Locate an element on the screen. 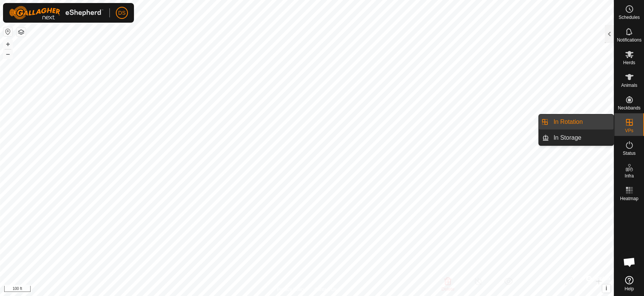  span: Infra is located at coordinates (629, 176).